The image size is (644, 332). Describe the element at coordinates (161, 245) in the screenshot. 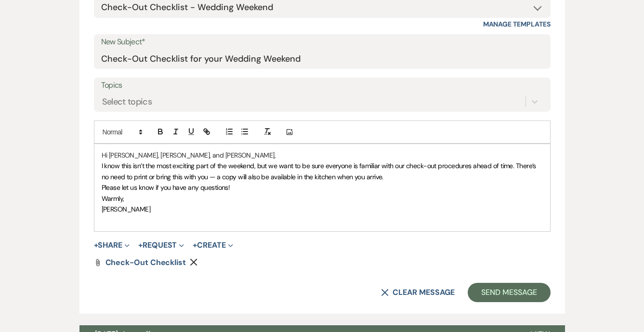

I see `button: Request` at that location.